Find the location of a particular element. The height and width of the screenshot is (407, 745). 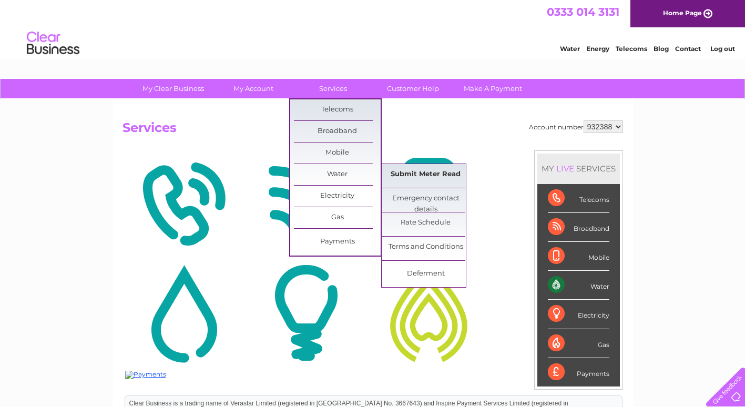

a: Rate Schedule is located at coordinates (425, 223).